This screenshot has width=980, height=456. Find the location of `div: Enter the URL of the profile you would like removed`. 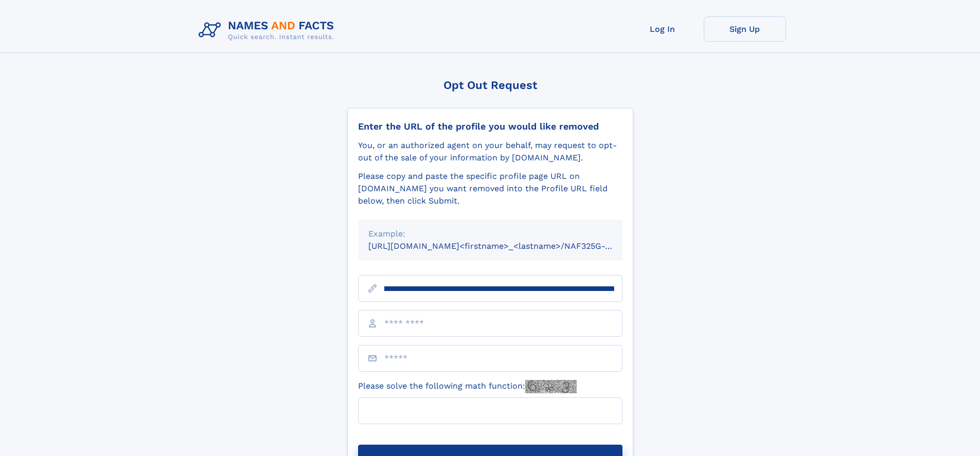

div: Enter the URL of the profile you would like removed is located at coordinates (490, 127).